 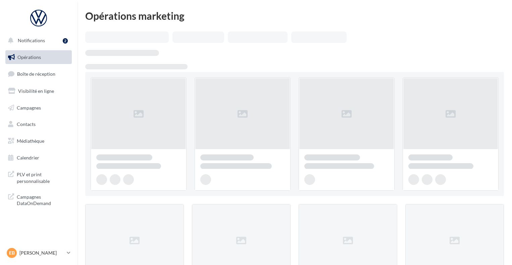 What do you see at coordinates (65, 41) in the screenshot?
I see `div: 2` at bounding box center [65, 41].